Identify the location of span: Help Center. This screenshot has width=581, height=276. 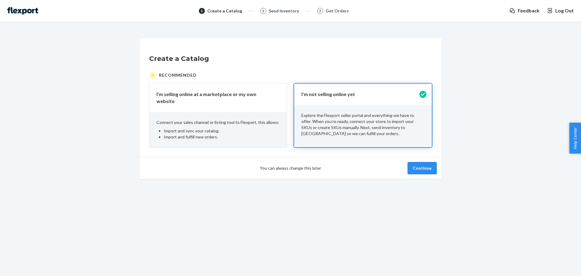
(575, 138).